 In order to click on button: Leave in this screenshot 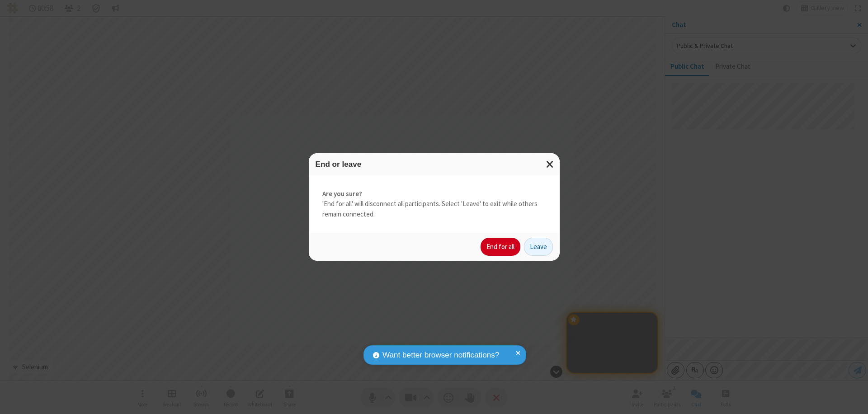, I will do `click(538, 247)`.